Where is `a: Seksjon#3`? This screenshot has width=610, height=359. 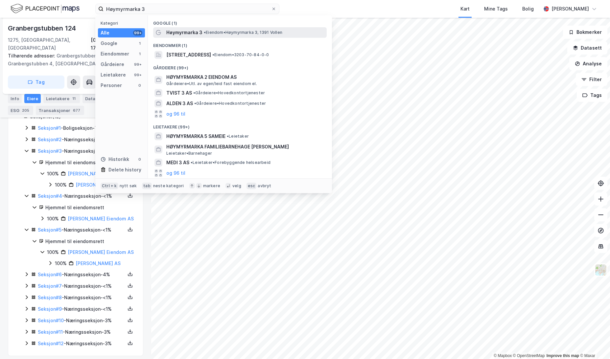 a: Seksjon#3 is located at coordinates (50, 151).